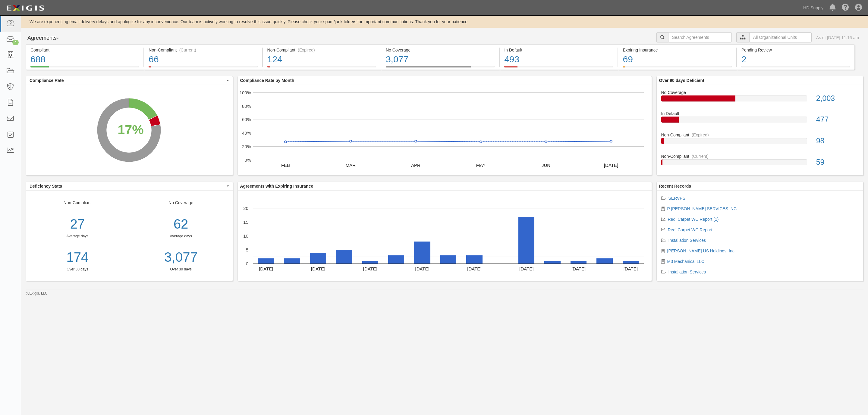 The width and height of the screenshot is (868, 415). What do you see at coordinates (267, 81) in the screenshot?
I see `b: Compliance Rate by Month` at bounding box center [267, 81].